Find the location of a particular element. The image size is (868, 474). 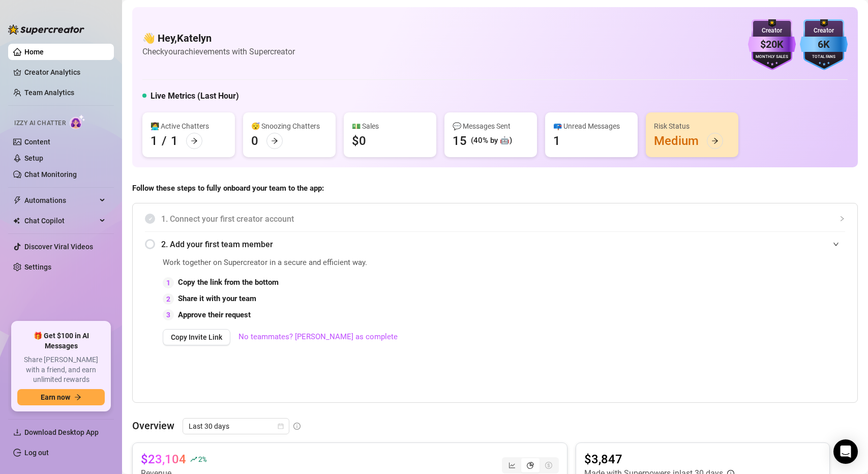

strong: Share it with your team is located at coordinates (217, 299).